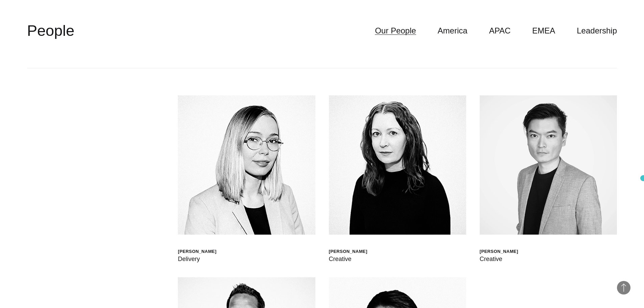 This screenshot has width=644, height=308. What do you see at coordinates (453, 31) in the screenshot?
I see `a: America` at bounding box center [453, 31].